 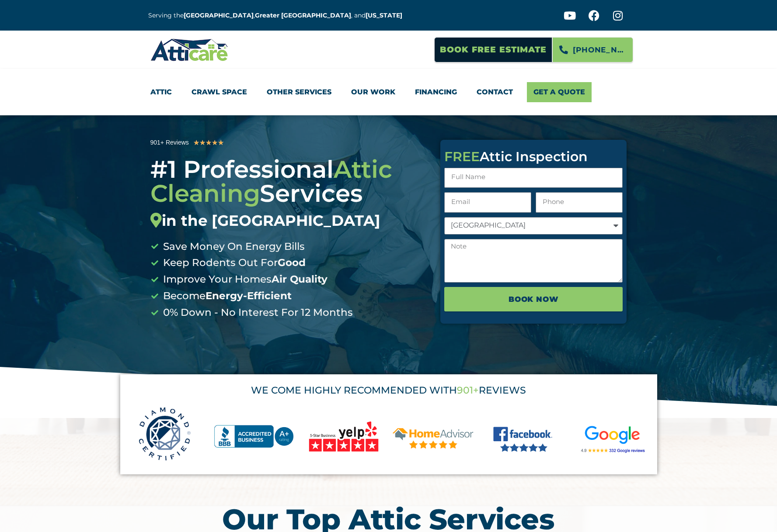 What do you see at coordinates (533, 178) in the screenshot?
I see `input: Full Name` at bounding box center [533, 178].